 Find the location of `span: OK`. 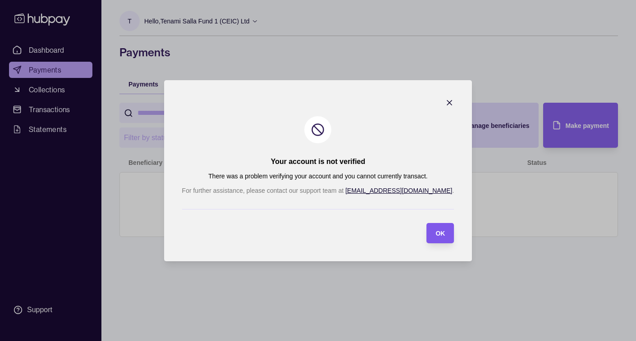

span: OK is located at coordinates (440, 234).